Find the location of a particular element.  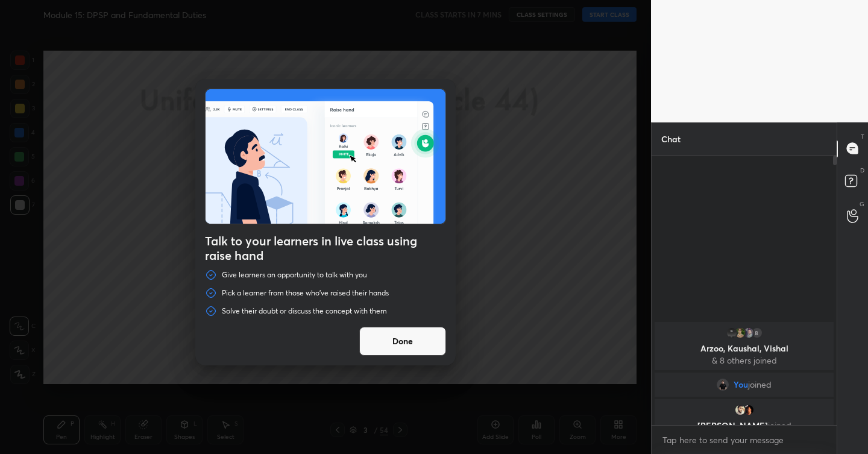

img: 3 is located at coordinates (749, 410).